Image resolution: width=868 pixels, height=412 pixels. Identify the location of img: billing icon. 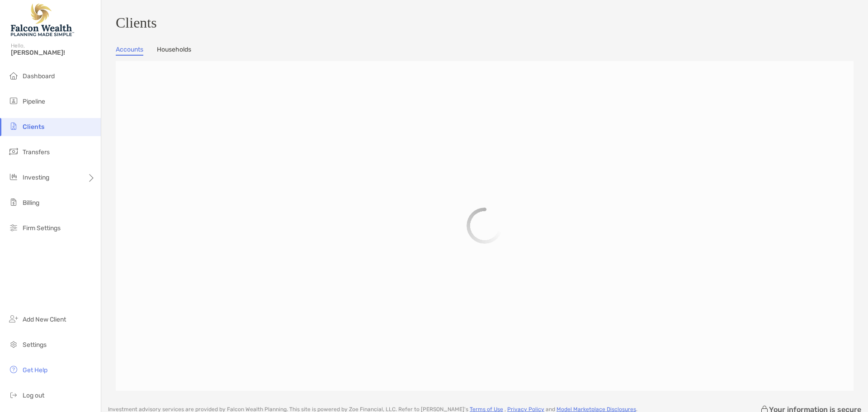
(14, 202).